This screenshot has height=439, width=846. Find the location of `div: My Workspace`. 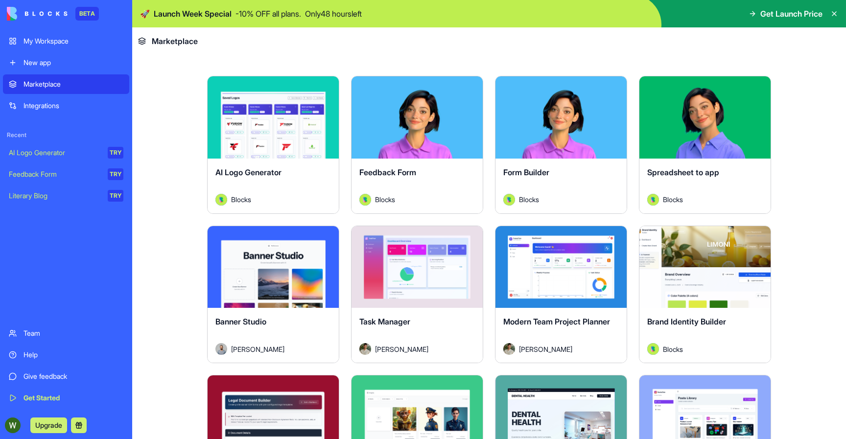

div: My Workspace is located at coordinates (73, 41).